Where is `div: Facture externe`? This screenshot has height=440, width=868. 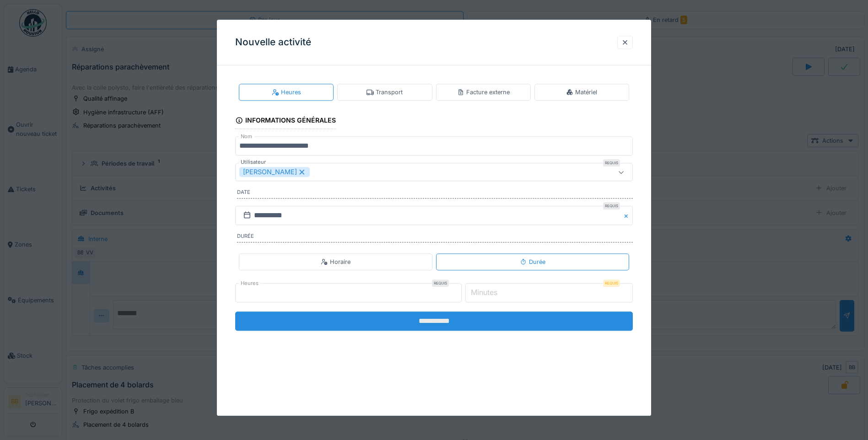
div: Facture externe is located at coordinates (483, 92).